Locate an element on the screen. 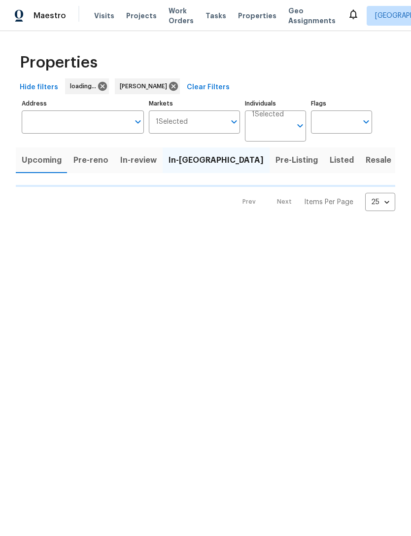  label: Address is located at coordinates (83, 104).